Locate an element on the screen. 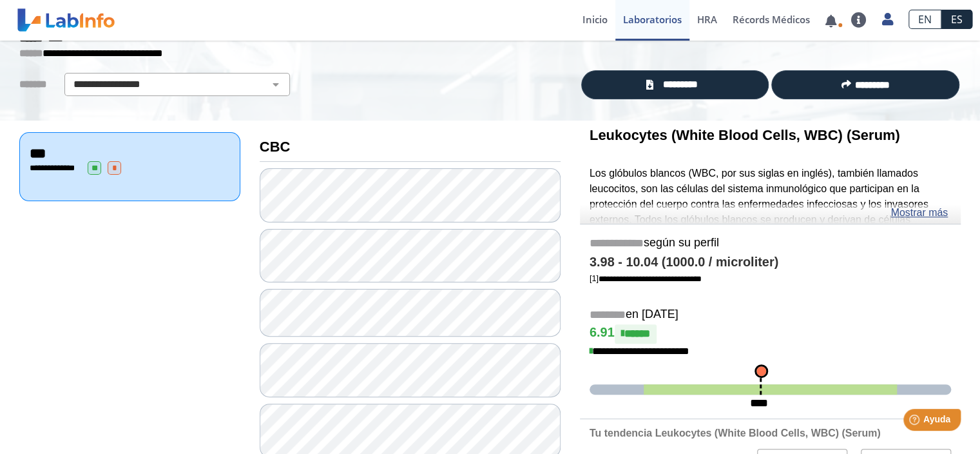  span: Ayuda is located at coordinates (71, 16).